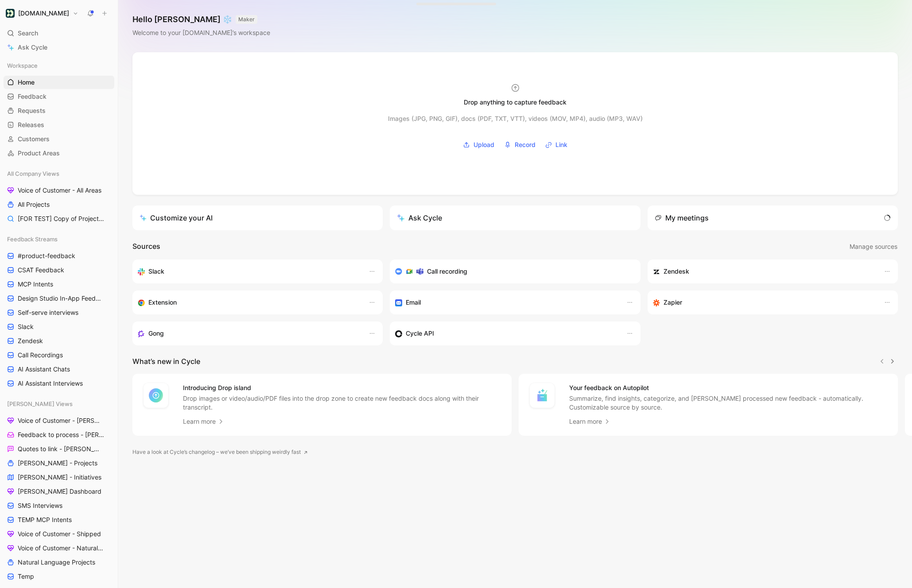  I want to click on a: AI Assistant Chats, so click(58, 369).